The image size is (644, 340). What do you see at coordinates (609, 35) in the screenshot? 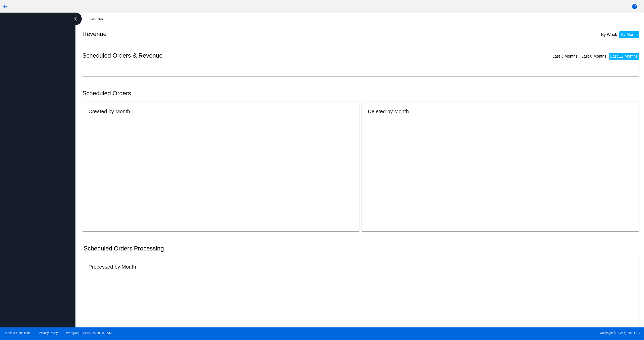
I see `li: By Week` at bounding box center [609, 35].